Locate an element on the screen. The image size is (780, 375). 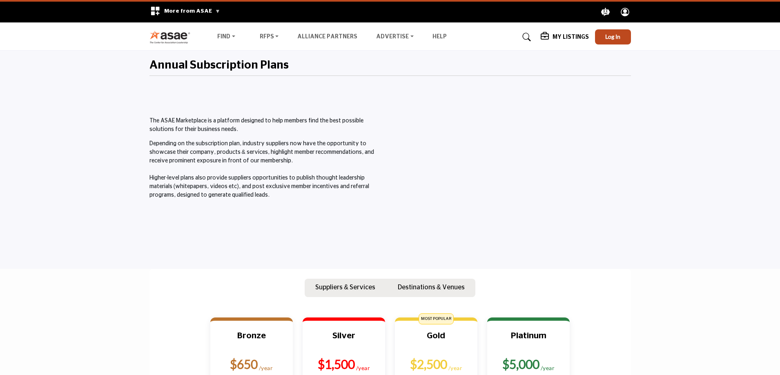
div: More from ASAE is located at coordinates (185, 12).